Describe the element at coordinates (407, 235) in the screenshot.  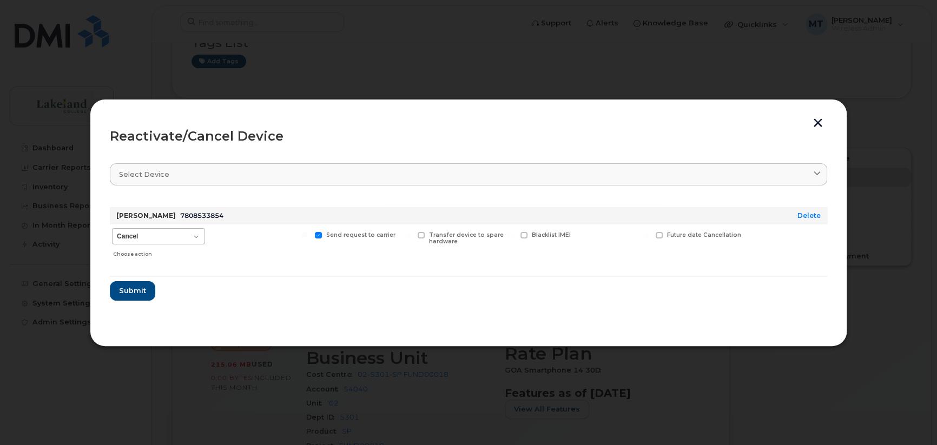
I see `input: Transfer device to spare hardware` at that location.